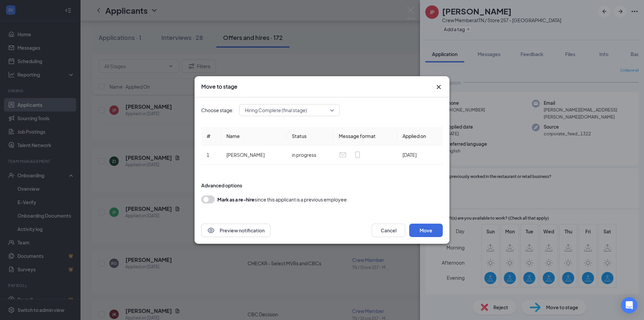 This screenshot has width=644, height=320. Describe the element at coordinates (366, 136) in the screenshot. I see `th: Message format` at that location.